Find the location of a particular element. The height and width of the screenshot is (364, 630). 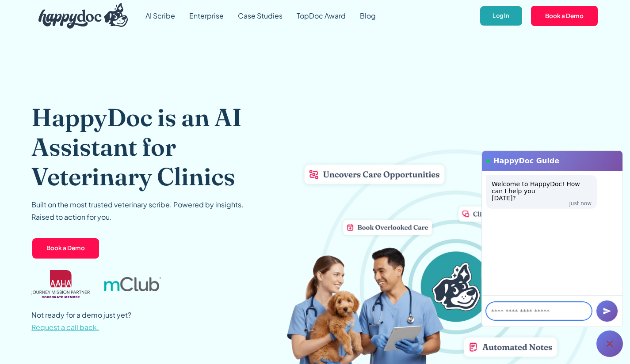

p: Built on the most trusted veterinary scribe. Powered by insights. Raised to action for you. is located at coordinates (138, 211).